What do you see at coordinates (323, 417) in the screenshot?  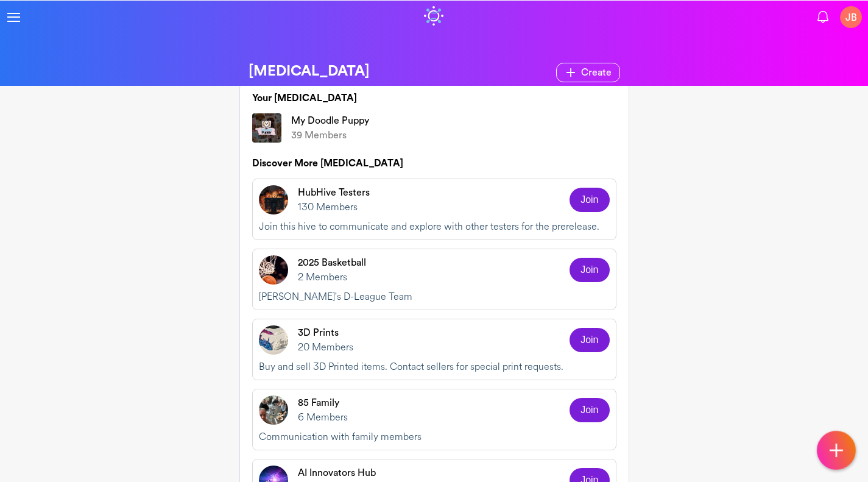 I see `p: 6 Members` at bounding box center [323, 417].